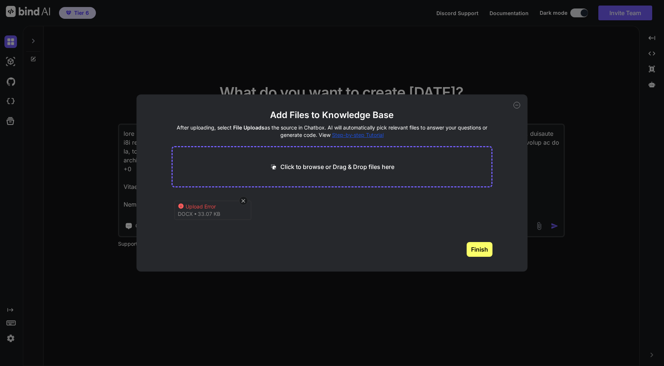 Image resolution: width=664 pixels, height=366 pixels. I want to click on h4: After uploading, select as the source in Chatbox. AI will automatically pick relevant files to an..., so click(332, 131).